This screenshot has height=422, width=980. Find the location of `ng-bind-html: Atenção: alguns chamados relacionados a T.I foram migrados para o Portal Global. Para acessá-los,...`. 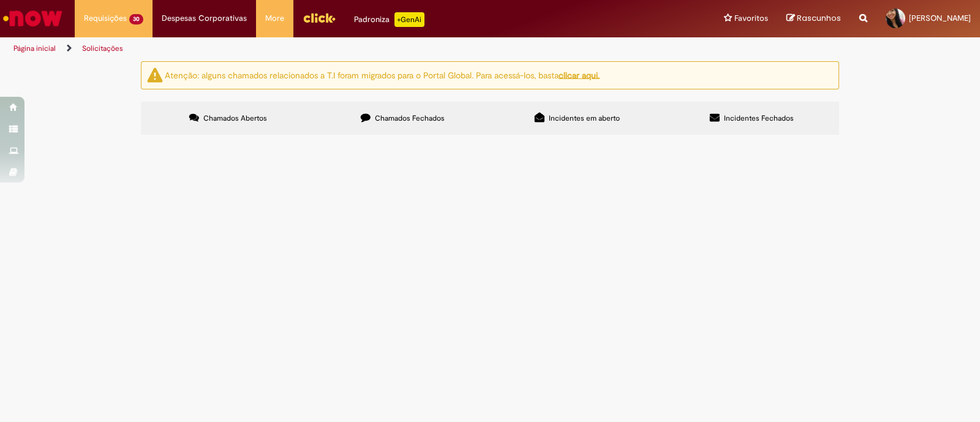

ng-bind-html: Atenção: alguns chamados relacionados a T.I foram migrados para o Portal Global. Para acessá-los,... is located at coordinates (382, 75).